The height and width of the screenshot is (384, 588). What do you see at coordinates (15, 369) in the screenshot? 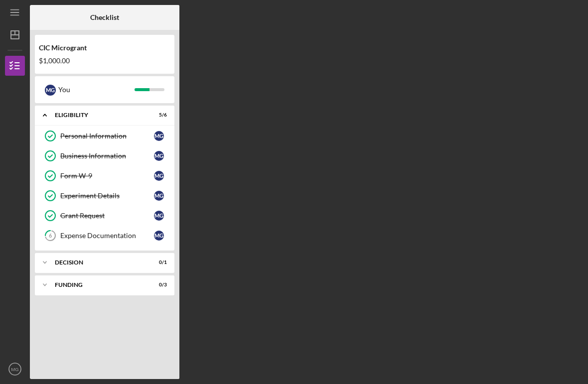
I see `button: MG` at bounding box center [15, 369].